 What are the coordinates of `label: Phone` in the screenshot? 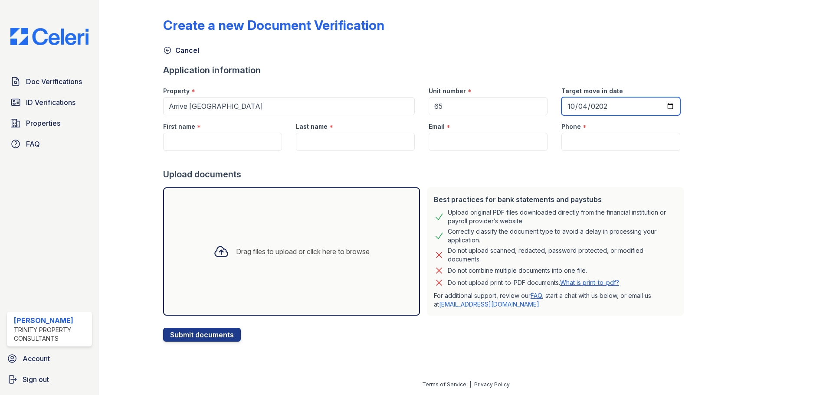 It's located at (571, 127).